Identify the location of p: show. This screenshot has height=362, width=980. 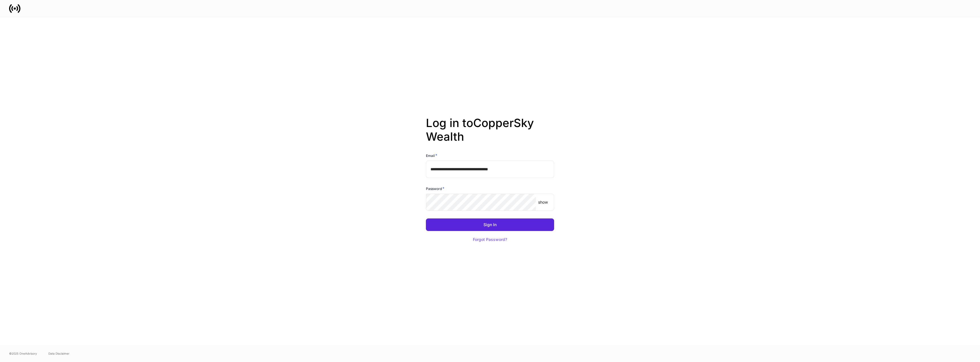
(543, 202).